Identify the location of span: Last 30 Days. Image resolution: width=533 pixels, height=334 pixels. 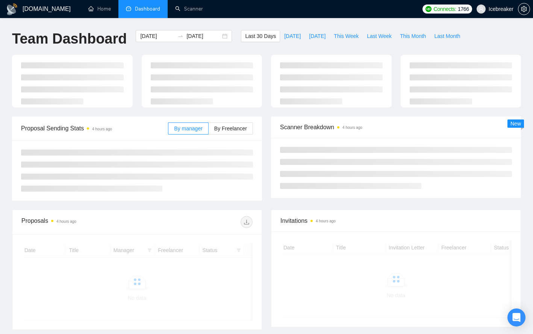
(260, 36).